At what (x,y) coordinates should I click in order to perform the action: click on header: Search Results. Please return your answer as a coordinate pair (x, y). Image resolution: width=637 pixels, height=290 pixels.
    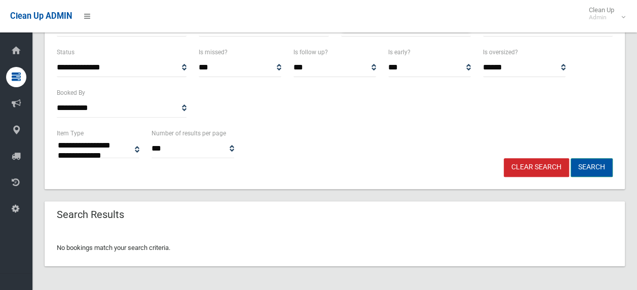
    Looking at the image, I should click on (90, 214).